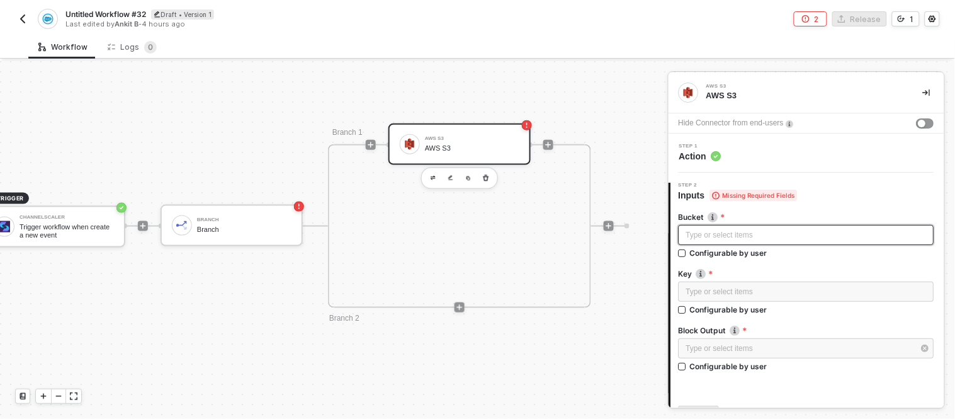 The height and width of the screenshot is (419, 955). I want to click on button: copy-block, so click(468, 178).